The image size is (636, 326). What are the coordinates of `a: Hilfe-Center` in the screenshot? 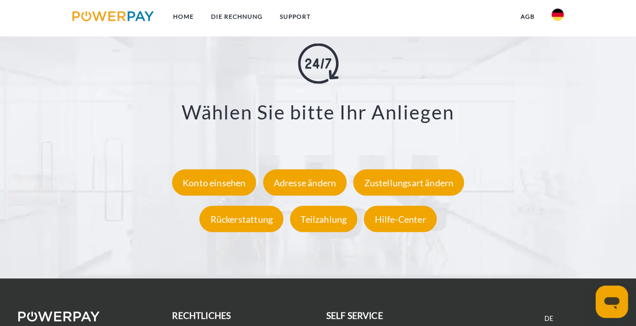 It's located at (399, 219).